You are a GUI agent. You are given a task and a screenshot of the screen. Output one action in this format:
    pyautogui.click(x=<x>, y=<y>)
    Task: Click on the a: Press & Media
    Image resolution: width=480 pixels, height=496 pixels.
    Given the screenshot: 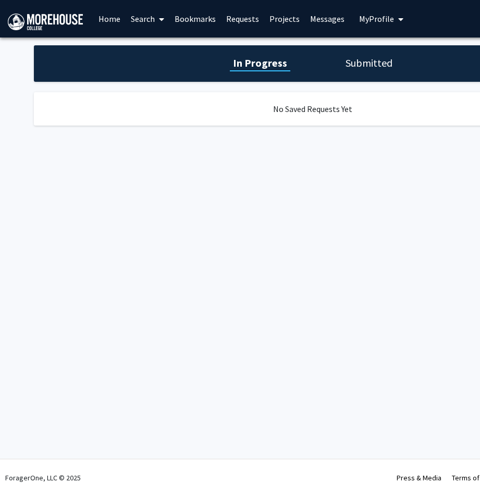 What is the action you would take?
    pyautogui.click(x=419, y=478)
    